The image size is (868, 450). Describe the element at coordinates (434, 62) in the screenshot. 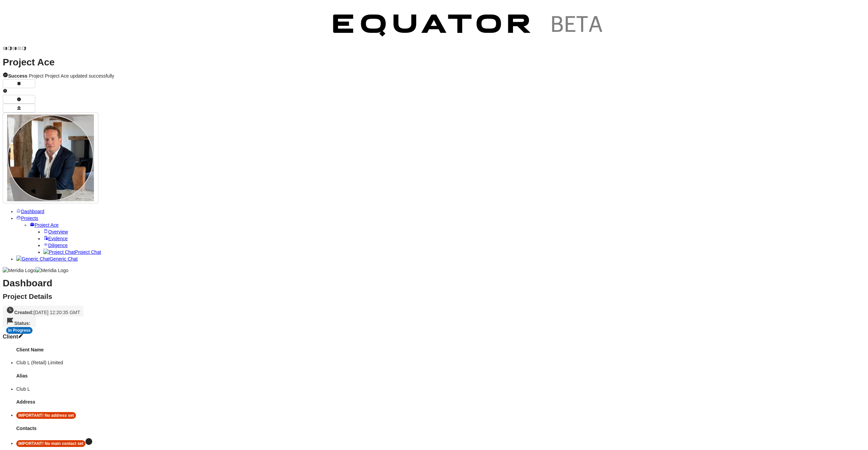

I see `h1: Project Ace` at that location.